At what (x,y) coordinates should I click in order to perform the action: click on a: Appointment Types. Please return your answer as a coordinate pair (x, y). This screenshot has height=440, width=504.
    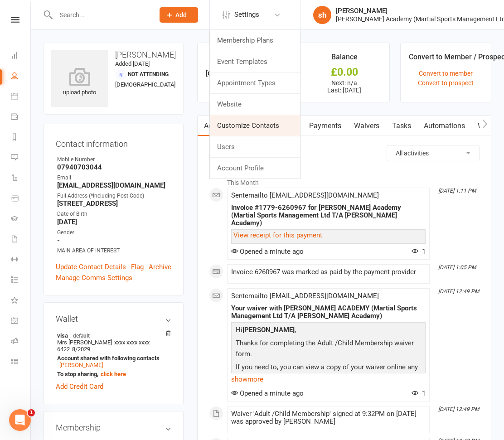
    Looking at the image, I should click on (255, 83).